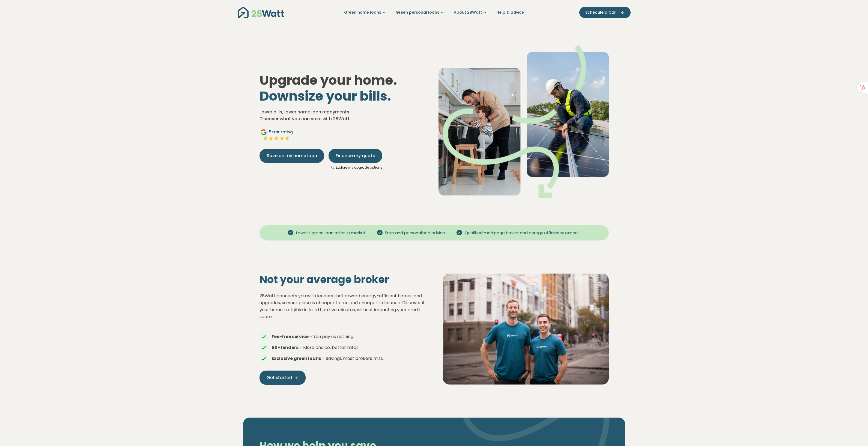 Image resolution: width=868 pixels, height=446 pixels. I want to click on span: Get started, so click(280, 378).